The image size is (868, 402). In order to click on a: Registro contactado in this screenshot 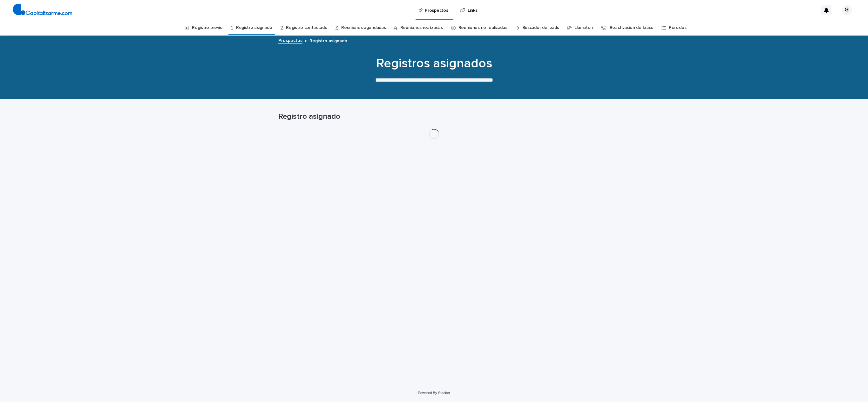, I will do `click(306, 28)`.